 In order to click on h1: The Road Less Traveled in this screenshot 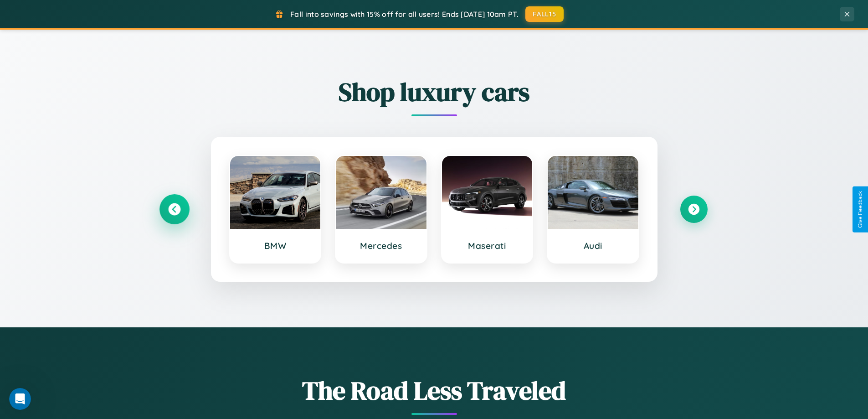, I will do `click(434, 390)`.